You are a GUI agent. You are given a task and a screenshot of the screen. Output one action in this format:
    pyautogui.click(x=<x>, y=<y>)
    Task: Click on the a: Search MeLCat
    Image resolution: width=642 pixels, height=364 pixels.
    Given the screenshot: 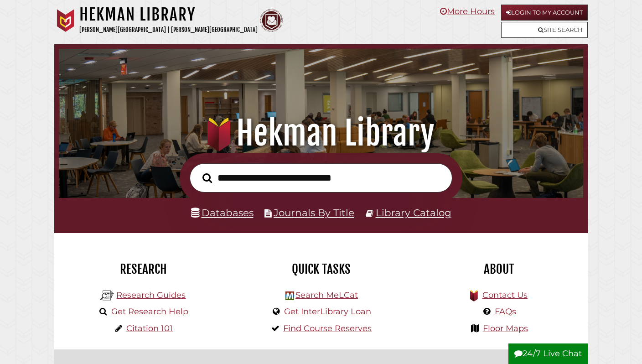 What is the action you would take?
    pyautogui.click(x=326, y=295)
    